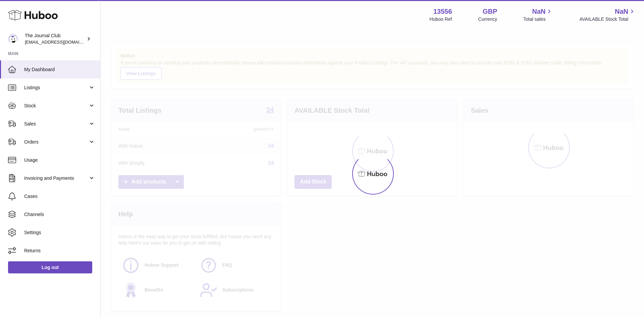 This screenshot has width=644, height=317. What do you see at coordinates (537, 19) in the screenshot?
I see `span: Total sales` at bounding box center [537, 19].